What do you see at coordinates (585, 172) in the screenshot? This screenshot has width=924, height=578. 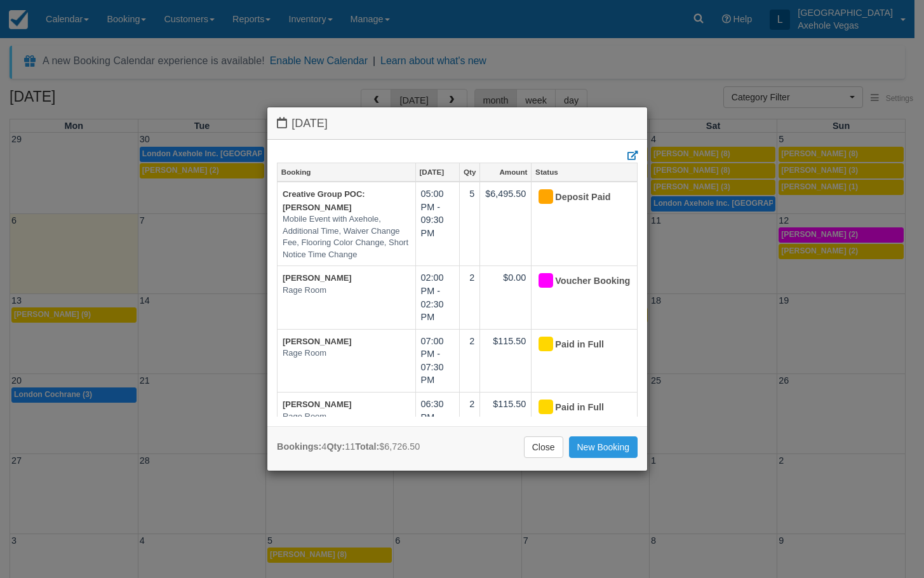 I see `a: Status` at bounding box center [585, 172].